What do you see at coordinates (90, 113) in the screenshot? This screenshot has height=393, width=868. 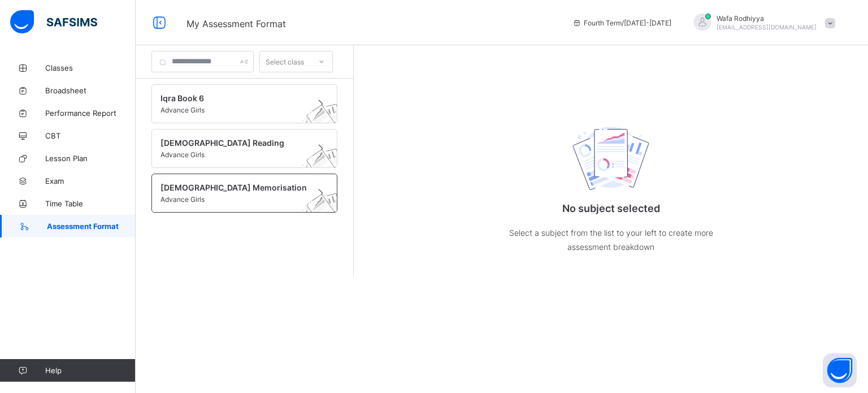 I see `span: Performance Report` at bounding box center [90, 113].